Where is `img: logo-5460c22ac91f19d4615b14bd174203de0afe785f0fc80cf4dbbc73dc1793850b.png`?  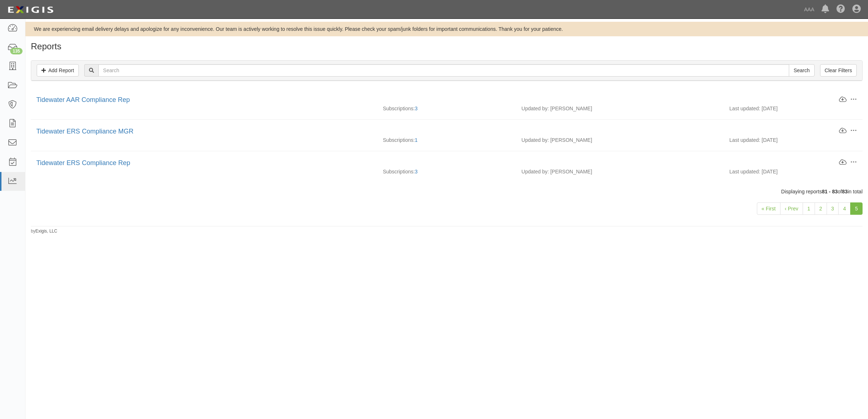
img: logo-5460c22ac91f19d4615b14bd174203de0afe785f0fc80cf4dbbc73dc1793850b.png is located at coordinates (31, 10).